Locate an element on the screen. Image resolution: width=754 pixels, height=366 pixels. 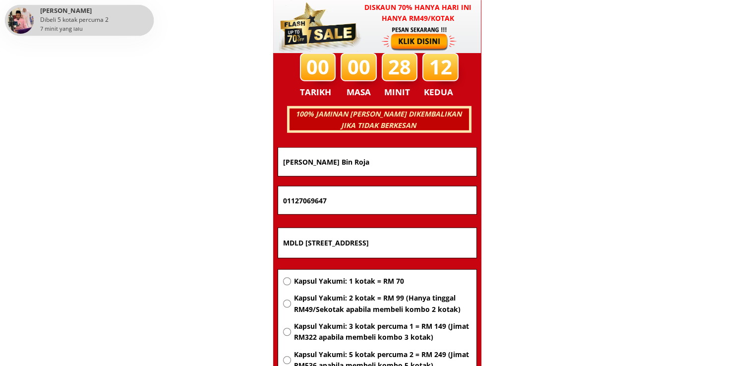
h3: MASA is located at coordinates (359, 92).